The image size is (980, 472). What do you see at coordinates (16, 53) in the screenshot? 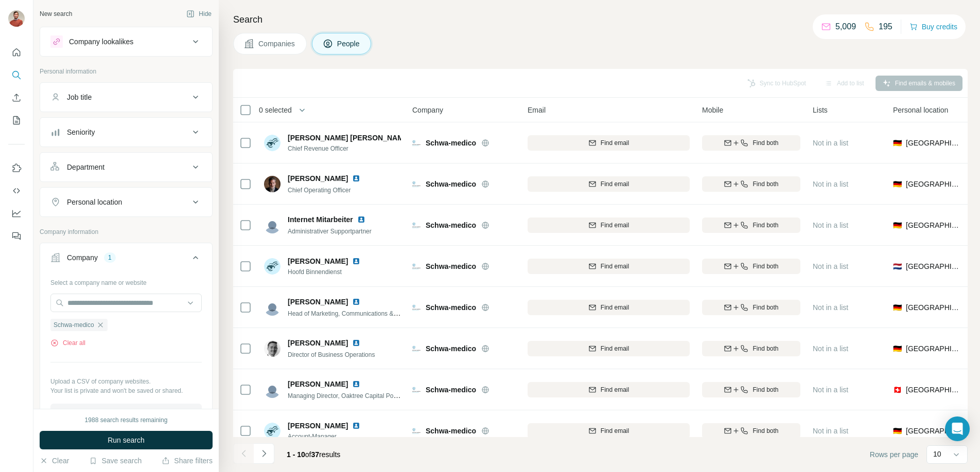
I see `button: Quick start` at bounding box center [16, 53].